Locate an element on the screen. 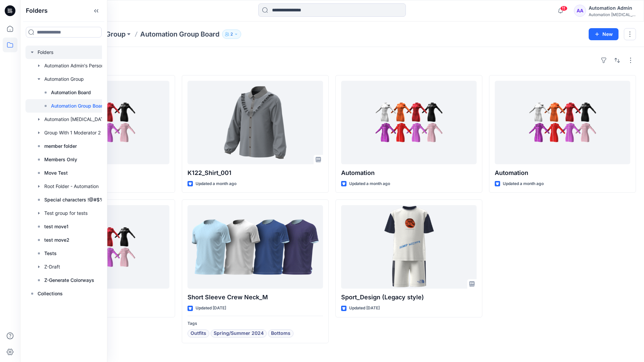 The image size is (644, 362). a: K122_Shirt_001 is located at coordinates (255, 123).